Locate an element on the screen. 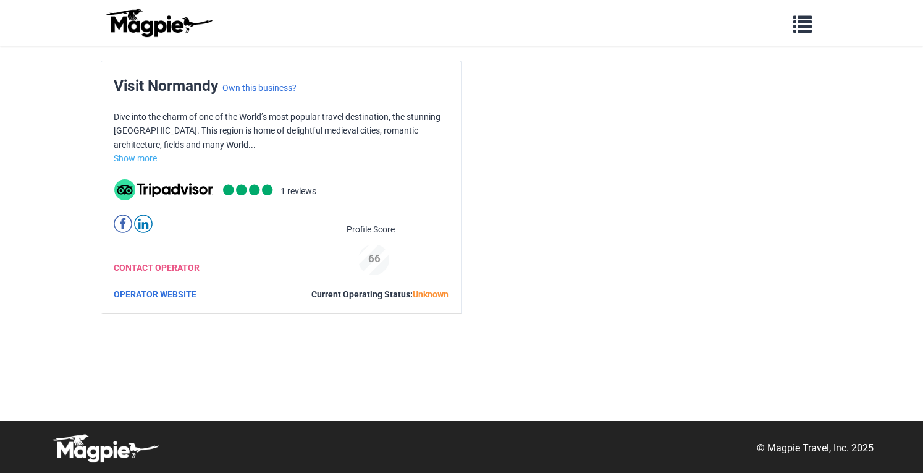  img: logo-ab69f6fb50320c5b225c76a69d11143b.png is located at coordinates (159, 23).